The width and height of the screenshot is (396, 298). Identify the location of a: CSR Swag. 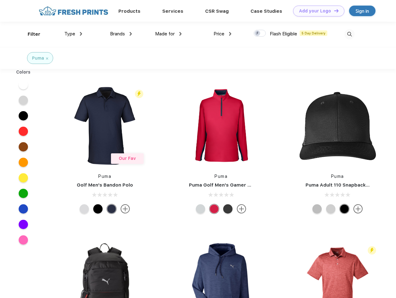
(217, 11).